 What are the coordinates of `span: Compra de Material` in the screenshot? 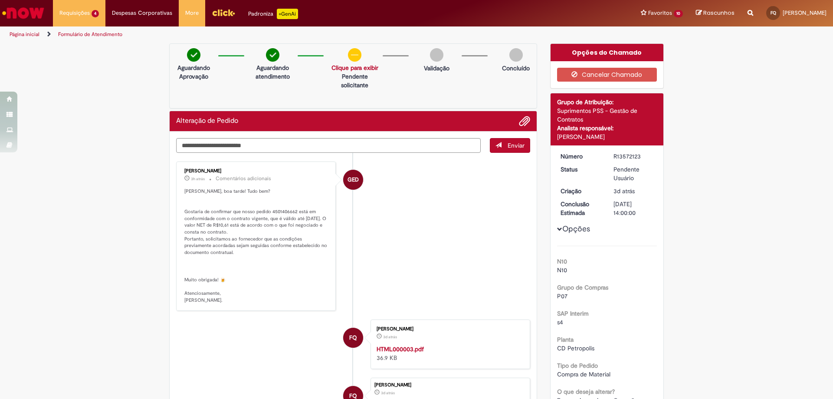 It's located at (584, 374).